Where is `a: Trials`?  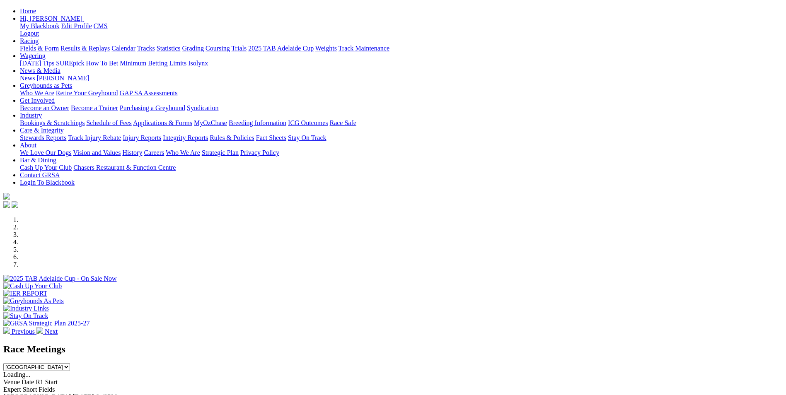
a: Trials is located at coordinates (239, 48).